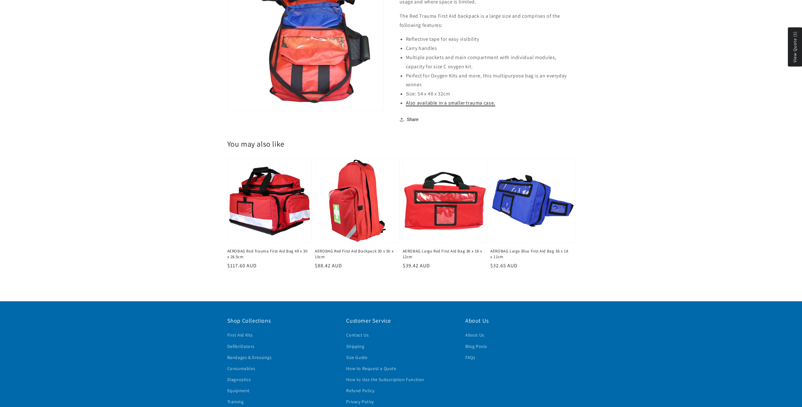 The width and height of the screenshot is (802, 407). Describe the element at coordinates (794, 47) in the screenshot. I see `button: View Quote (1)` at that location.